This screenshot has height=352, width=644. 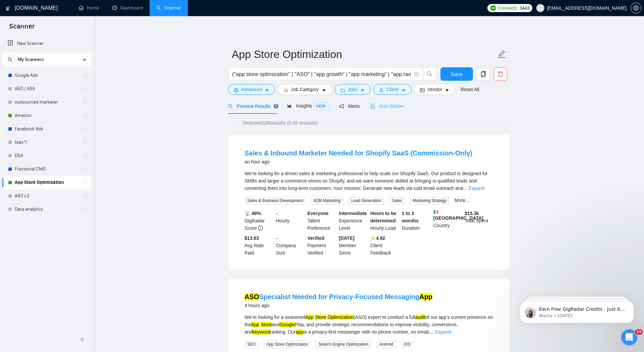 What do you see at coordinates (384, 217) in the screenshot?
I see `b: Hours to be determined` at bounding box center [384, 217].